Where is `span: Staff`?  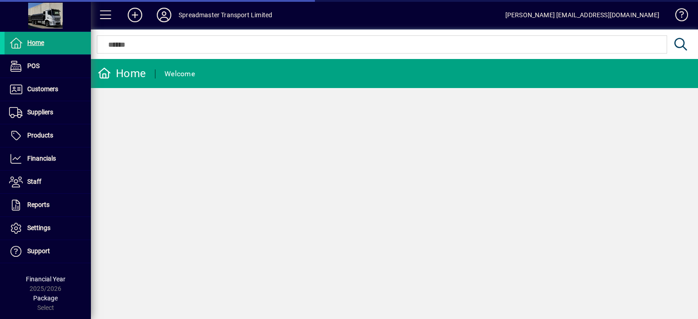
span: Staff is located at coordinates (34, 182).